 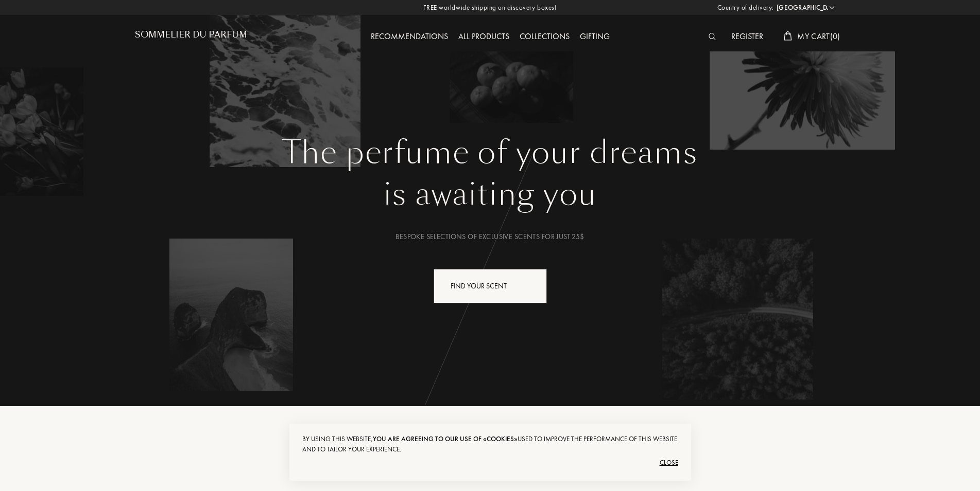 What do you see at coordinates (544, 37) in the screenshot?
I see `div: Collections` at bounding box center [544, 37].